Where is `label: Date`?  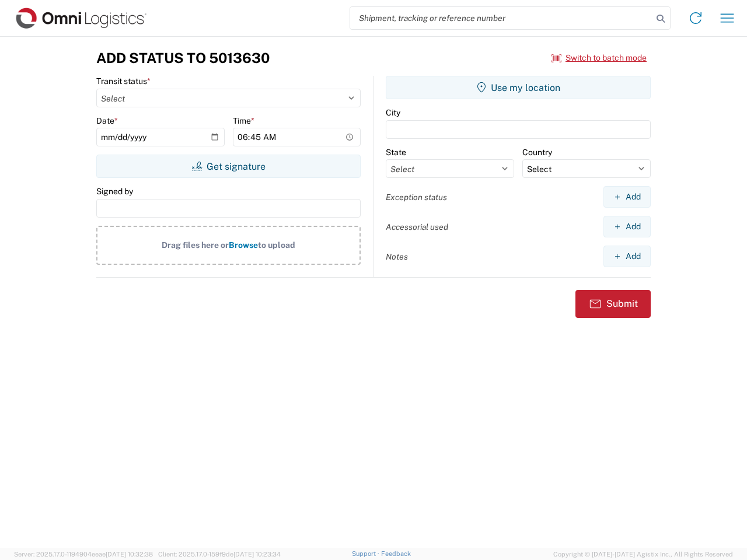
label: Date is located at coordinates (107, 121).